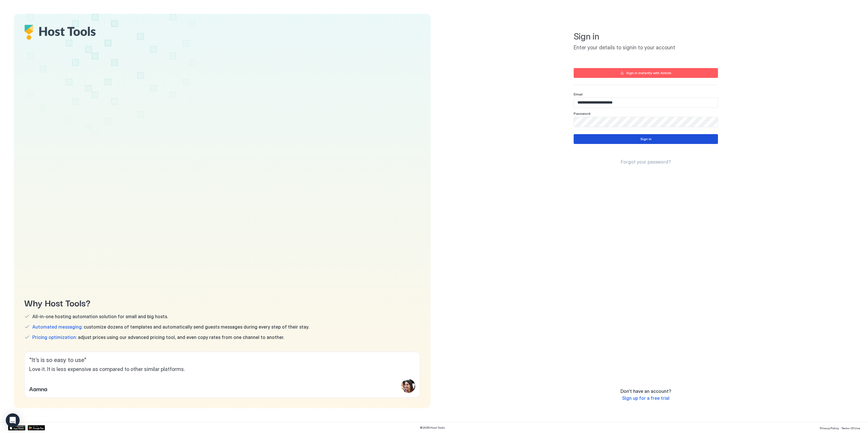 The height and width of the screenshot is (433, 868). I want to click on button: Sign in instantly with Airbnb, so click(646, 73).